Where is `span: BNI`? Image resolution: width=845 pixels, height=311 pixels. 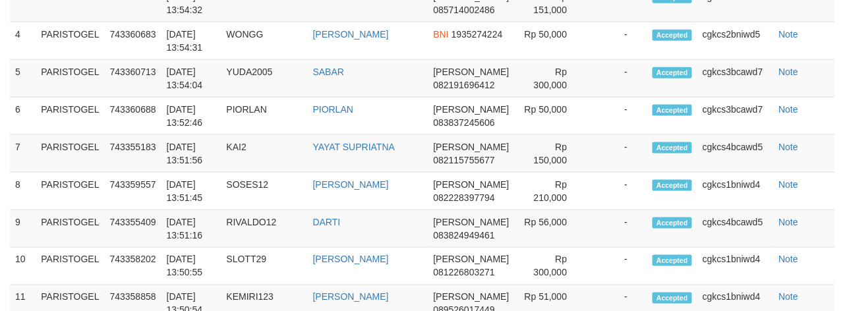
span: BNI is located at coordinates (441, 34).